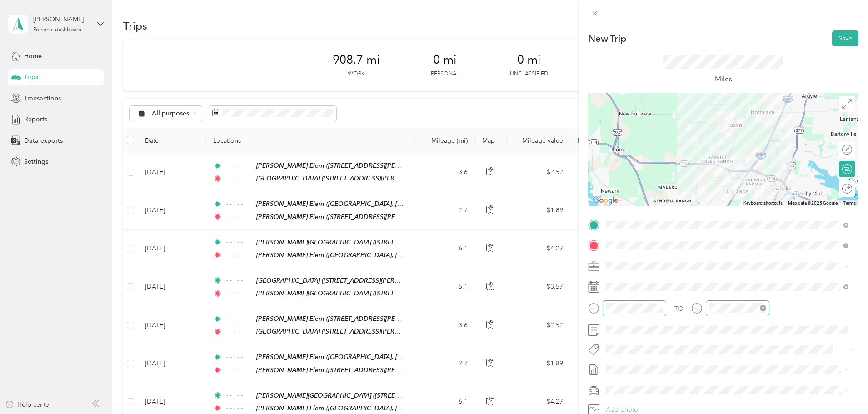 Image resolution: width=868 pixels, height=414 pixels. What do you see at coordinates (763, 203) in the screenshot?
I see `button: Keyboard shortcuts` at bounding box center [763, 203].